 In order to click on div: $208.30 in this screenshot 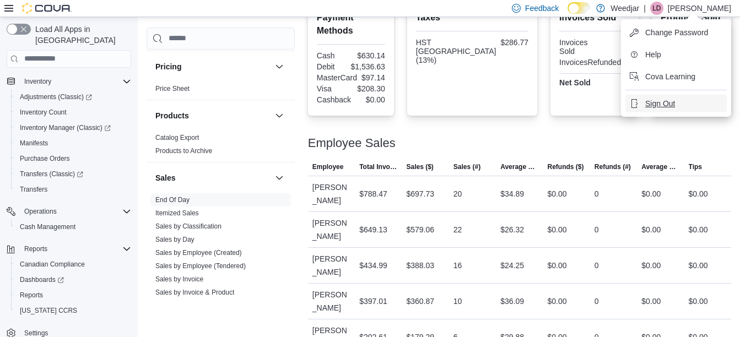, I will do `click(369, 89)`.